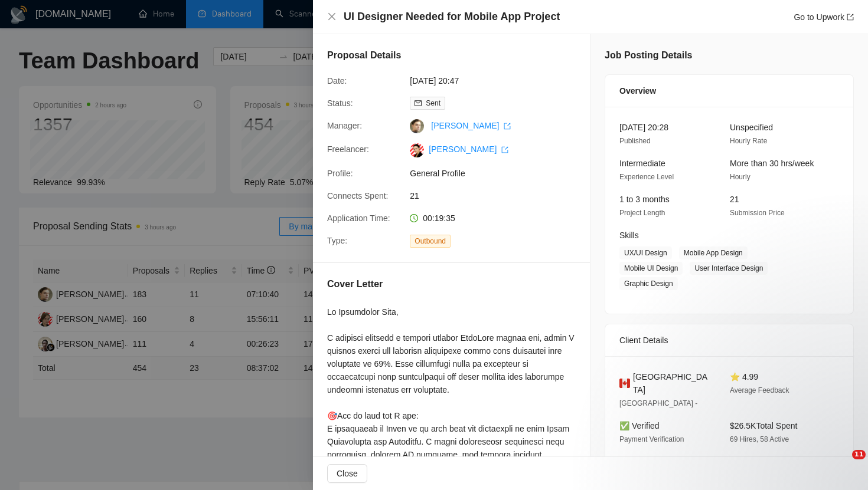 The image size is (868, 490). I want to click on span: Mobile App Design, so click(713, 253).